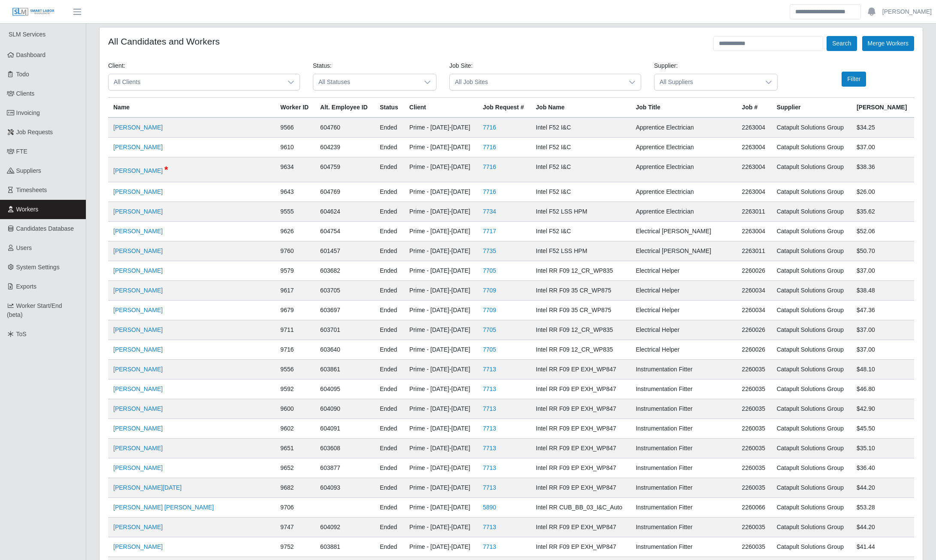 The width and height of the screenshot is (936, 560). Describe the element at coordinates (295, 169) in the screenshot. I see `td: 9634` at that location.